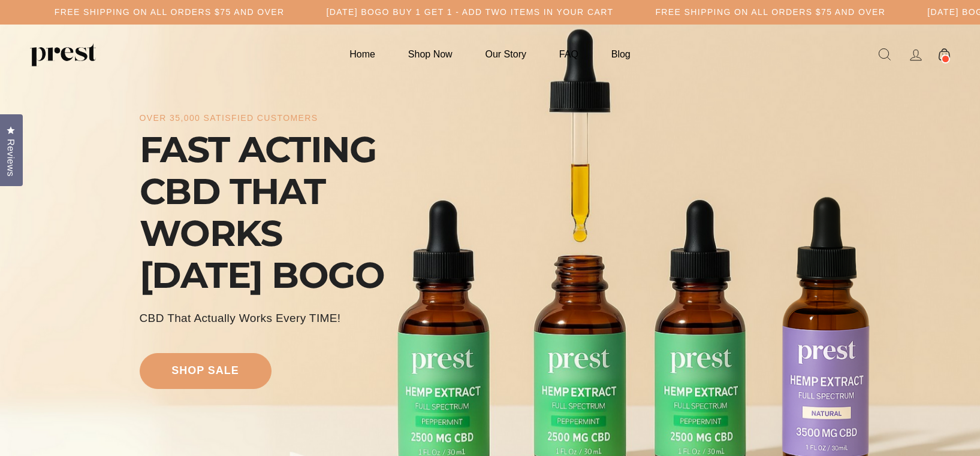 The height and width of the screenshot is (456, 980). What do you see at coordinates (490, 54) in the screenshot?
I see `ul: Primary` at bounding box center [490, 54].